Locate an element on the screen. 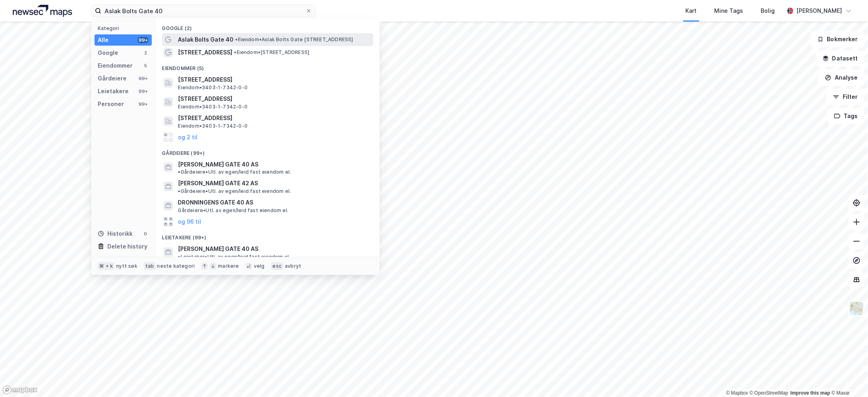  div: ⌘ + k is located at coordinates (106, 266).